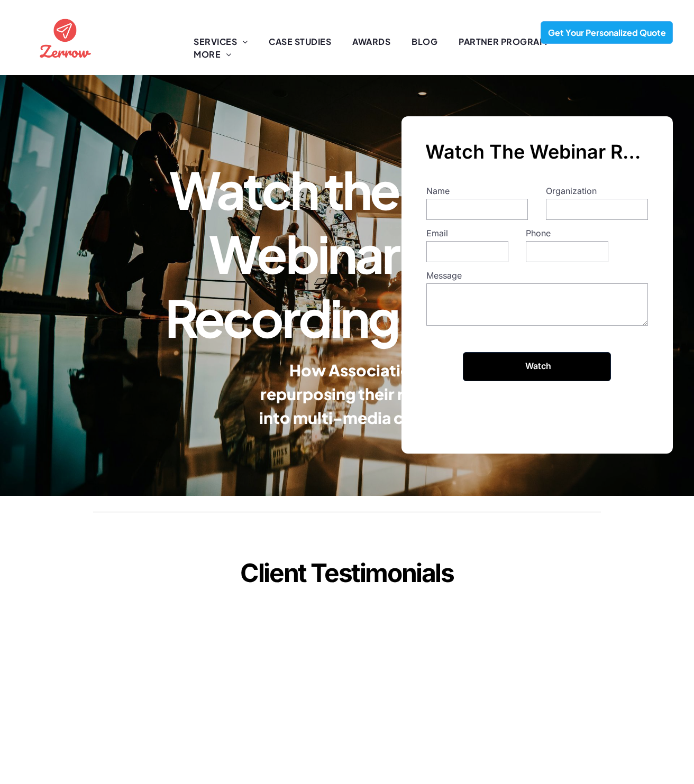 This screenshot has height=784, width=694. Describe the element at coordinates (65, 37) in the screenshot. I see `img: the logo for zernow is a red circle with an airplane in it .` at that location.